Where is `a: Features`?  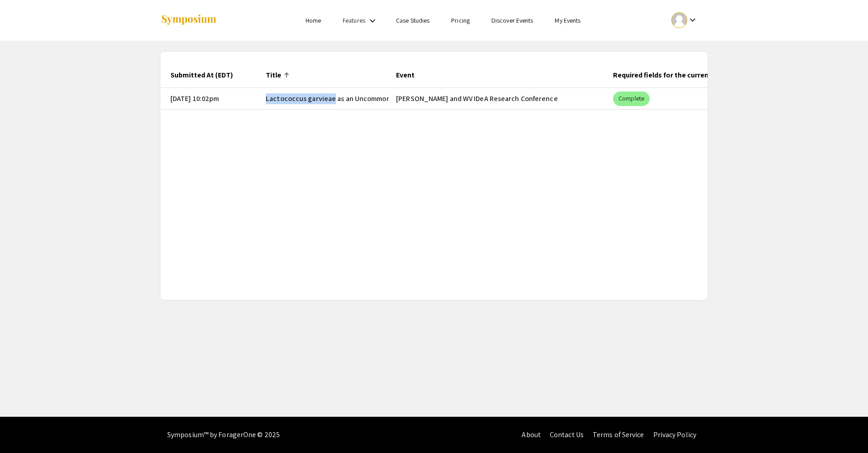 a: Features is located at coordinates (354, 20).